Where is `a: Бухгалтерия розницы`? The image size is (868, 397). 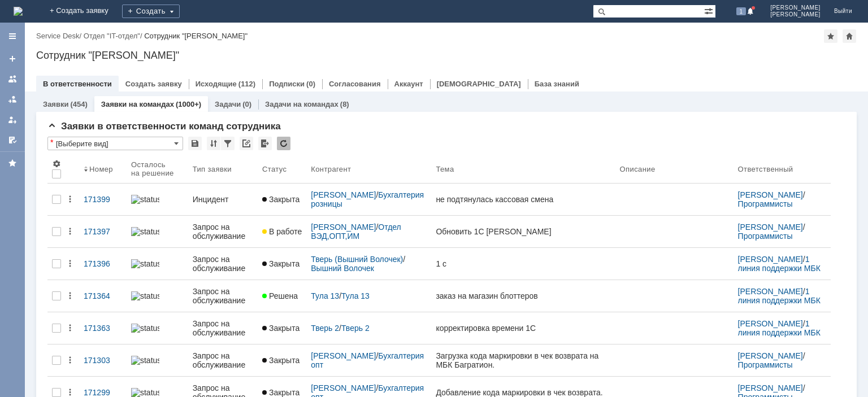
a: Бухгалтерия розницы is located at coordinates (369, 199).